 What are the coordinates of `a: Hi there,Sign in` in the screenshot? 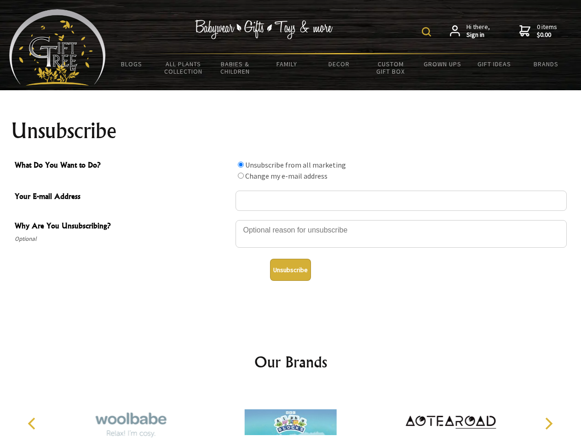 It's located at (470, 31).